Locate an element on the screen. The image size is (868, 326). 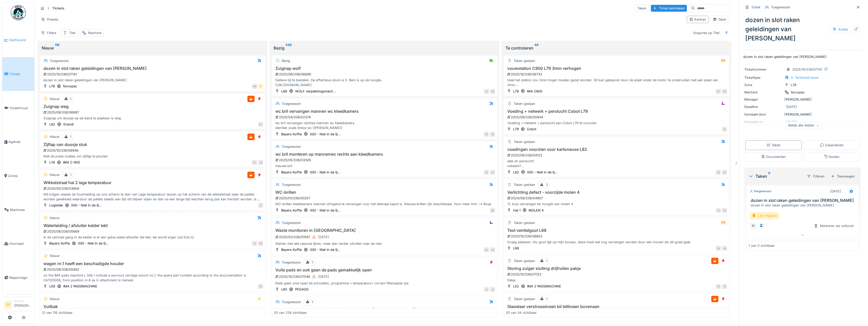
div: WOLF verpakkingsmach... is located at coordinates (316, 91).